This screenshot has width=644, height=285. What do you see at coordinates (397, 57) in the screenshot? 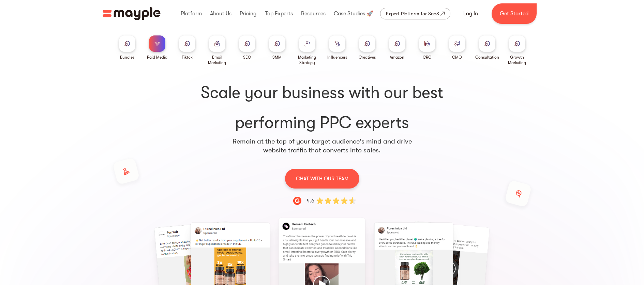
I see `div: Amazon` at bounding box center [397, 57].